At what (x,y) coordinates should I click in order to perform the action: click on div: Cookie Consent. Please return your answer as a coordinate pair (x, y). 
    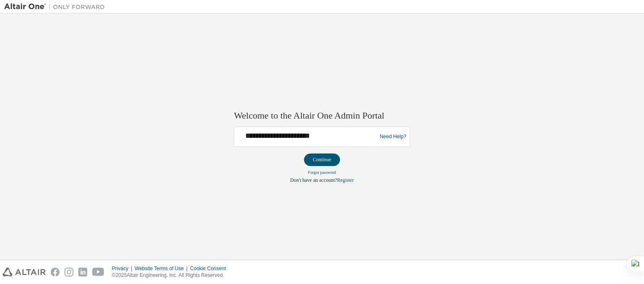
    Looking at the image, I should click on (210, 268).